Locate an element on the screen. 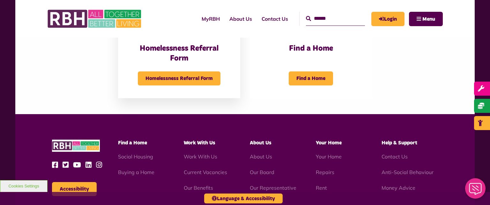 The image size is (490, 205). a: Current Vacancies is located at coordinates (205, 172).